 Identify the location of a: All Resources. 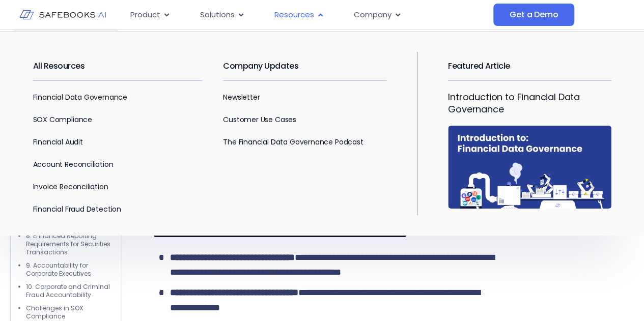
(59, 65).